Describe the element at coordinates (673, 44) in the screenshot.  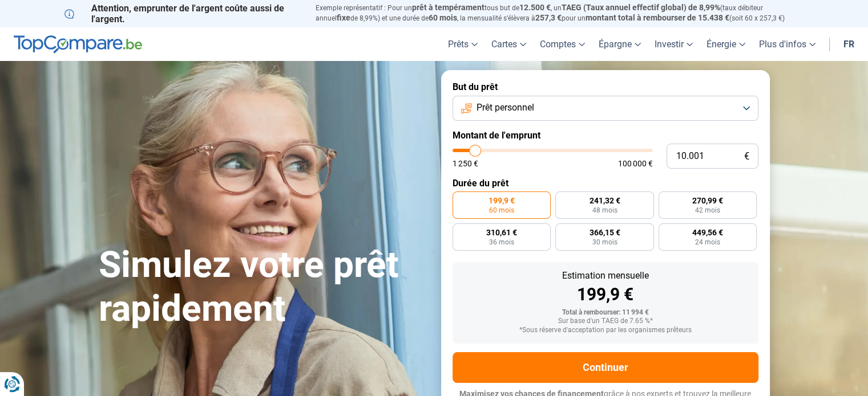
I see `a: Investir` at that location.